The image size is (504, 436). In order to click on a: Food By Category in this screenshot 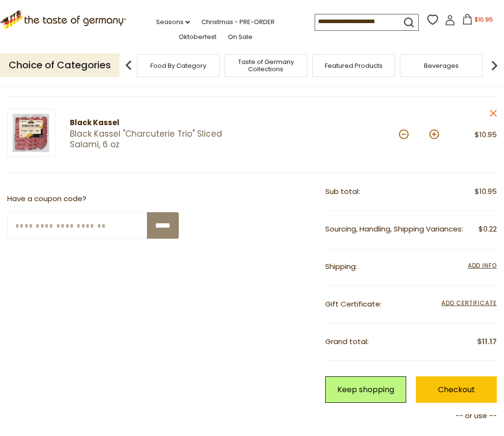, I will do `click(178, 66)`.